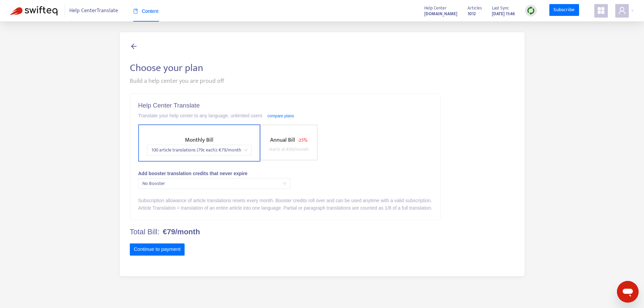 This screenshot has width=644, height=308. Describe the element at coordinates (94, 11) in the screenshot. I see `span: Help Center Translate` at that location.